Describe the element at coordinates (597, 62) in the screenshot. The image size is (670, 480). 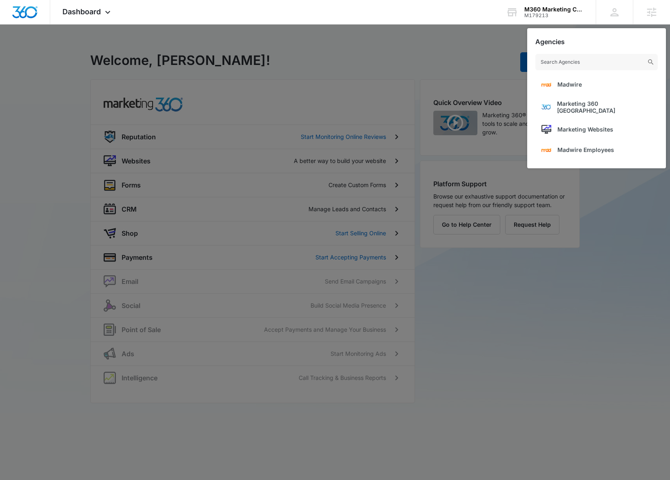
I see `input: Search Agencies` at that location.